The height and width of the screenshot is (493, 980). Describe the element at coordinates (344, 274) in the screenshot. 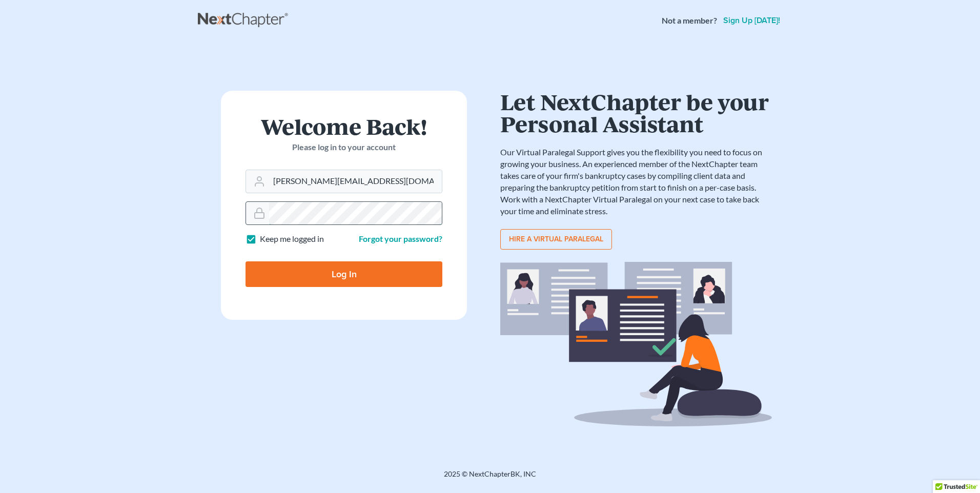

I see `input: Log In` at that location.